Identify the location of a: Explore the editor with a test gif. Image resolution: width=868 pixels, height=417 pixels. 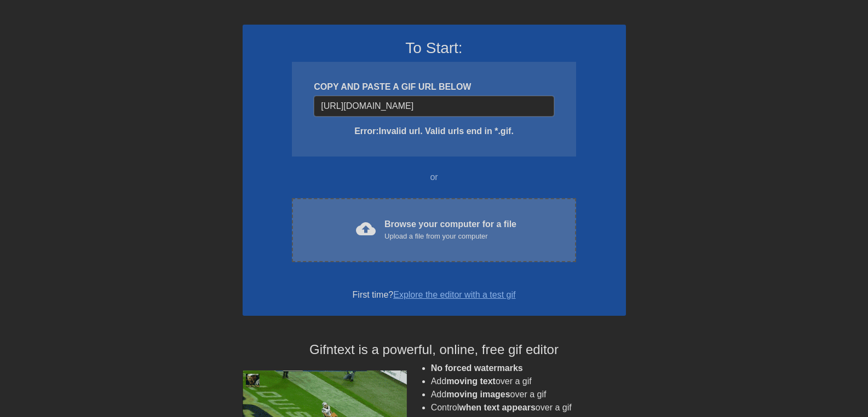
(454, 294).